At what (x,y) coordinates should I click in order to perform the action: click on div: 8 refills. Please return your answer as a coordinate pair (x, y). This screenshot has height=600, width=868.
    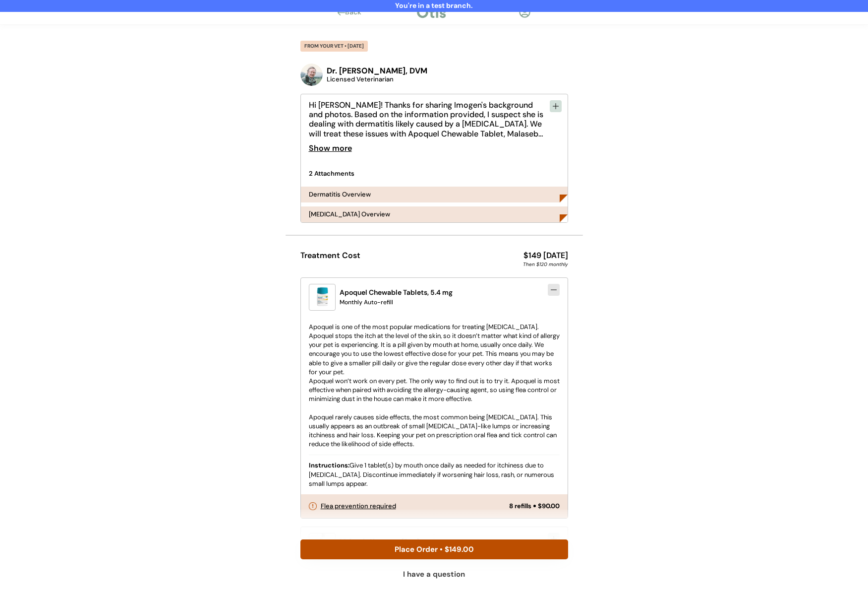
    Looking at the image, I should click on (520, 506).